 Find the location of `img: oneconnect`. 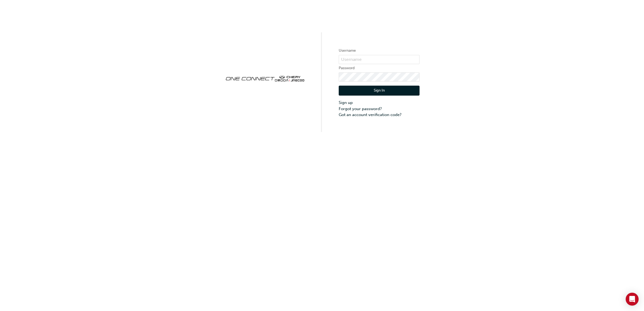

img: oneconnect is located at coordinates (265, 78).